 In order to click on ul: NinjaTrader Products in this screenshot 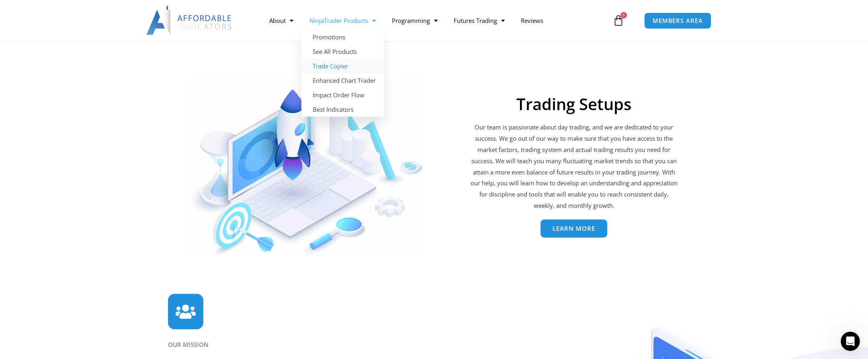, I will do `click(342, 73)`.